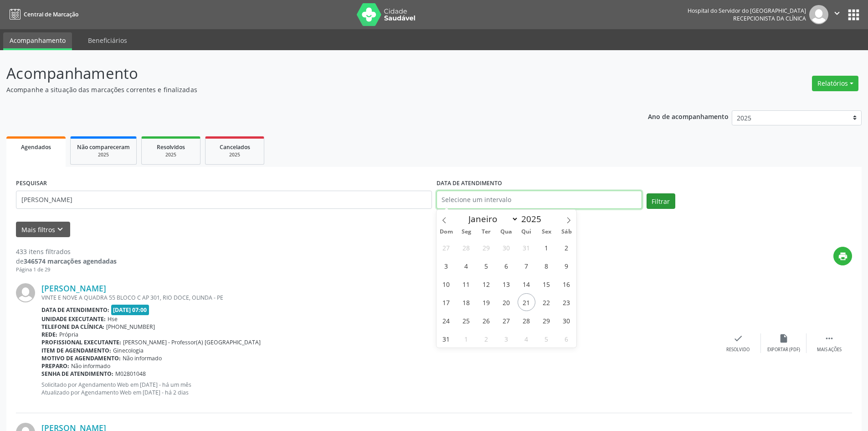 Image resolution: width=868 pixels, height=431 pixels. Describe the element at coordinates (566, 284) in the screenshot. I see `span: Agosto 16, 2025` at that location.